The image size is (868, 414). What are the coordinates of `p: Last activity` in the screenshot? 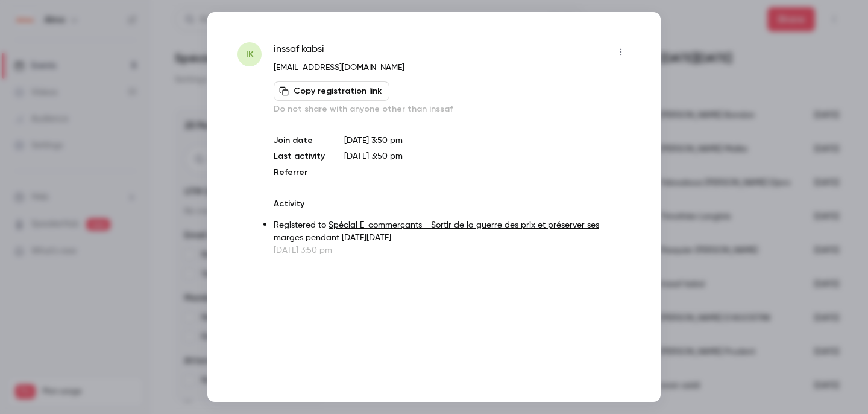 It's located at (299, 156).